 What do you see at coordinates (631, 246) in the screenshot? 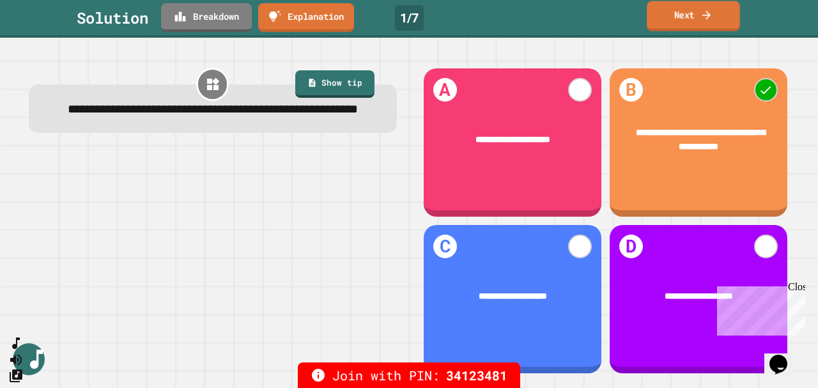
I see `h1: D` at bounding box center [631, 246].